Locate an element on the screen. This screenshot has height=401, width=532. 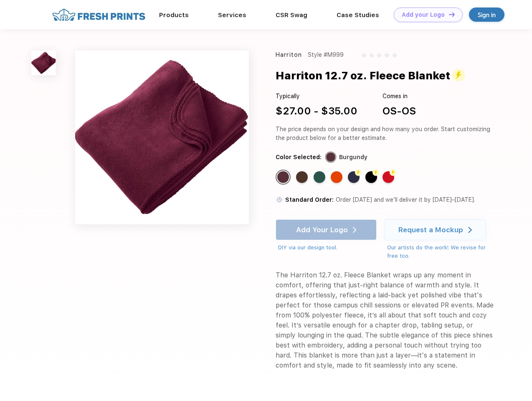
img: func=resize&h=100 is located at coordinates (44, 63).